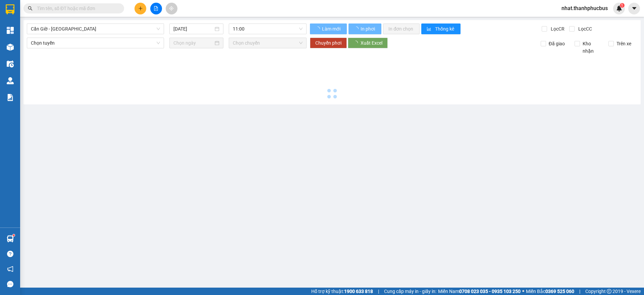 Image resolution: width=644 pixels, height=295 pixels. Describe the element at coordinates (328, 43) in the screenshot. I see `button: Chuyển phơi` at that location.